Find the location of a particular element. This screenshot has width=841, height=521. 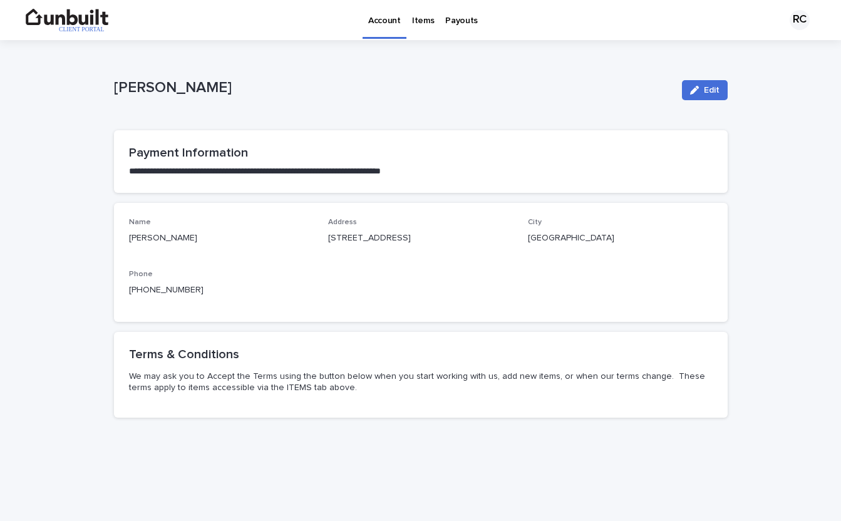

h2: Terms & Conditions is located at coordinates (421, 354).